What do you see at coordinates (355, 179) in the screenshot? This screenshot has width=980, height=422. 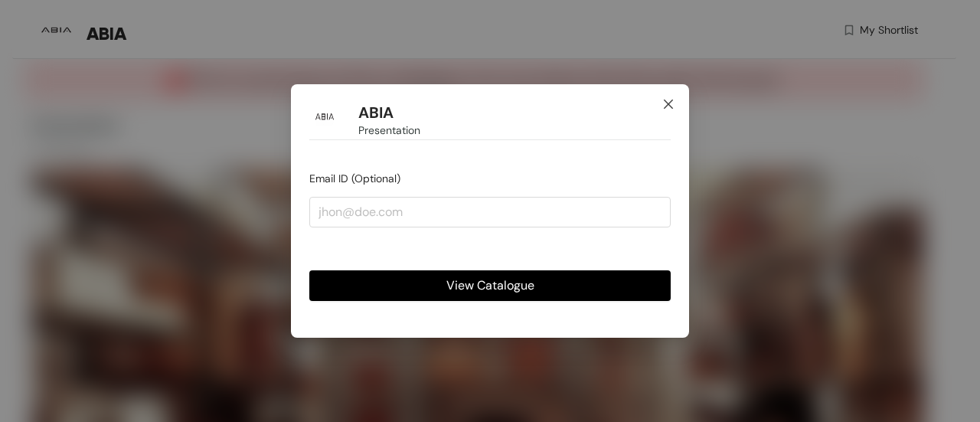 I see `span: Email ID (Optional)` at bounding box center [355, 179].